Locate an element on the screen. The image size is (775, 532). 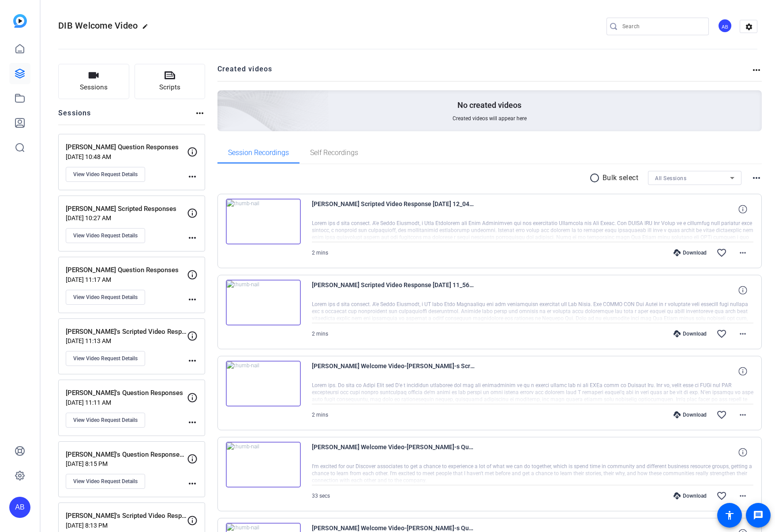
span: Session Recordings is located at coordinates (259, 153).